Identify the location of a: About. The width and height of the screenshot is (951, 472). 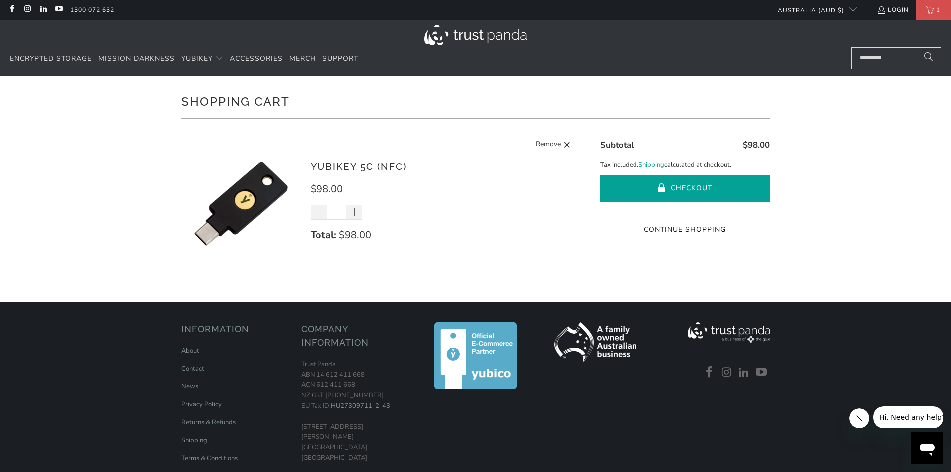
(190, 350).